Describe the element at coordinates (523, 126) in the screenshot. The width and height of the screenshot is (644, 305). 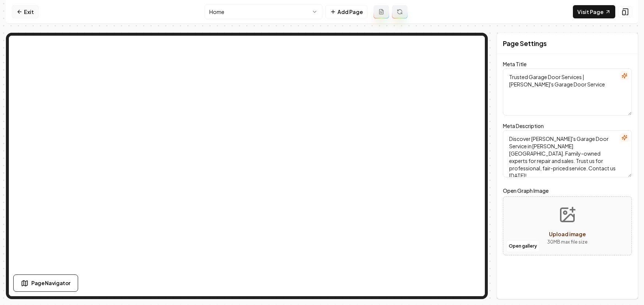
I see `label: Meta Description` at that location.